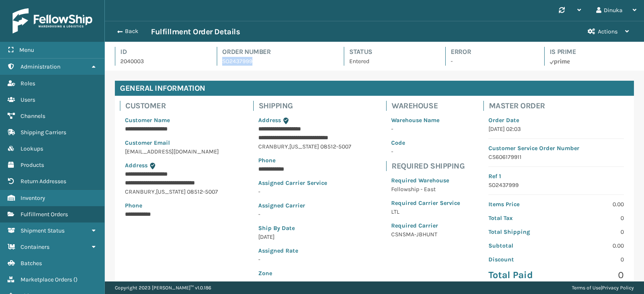  I want to click on span: Containers, so click(35, 247).